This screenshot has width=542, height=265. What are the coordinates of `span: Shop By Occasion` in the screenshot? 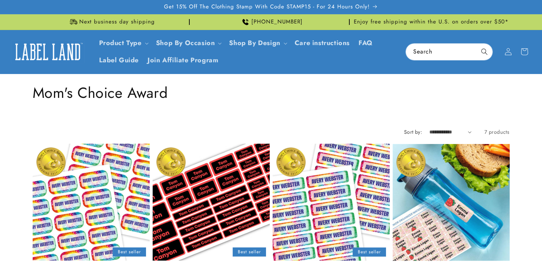 It's located at (185, 43).